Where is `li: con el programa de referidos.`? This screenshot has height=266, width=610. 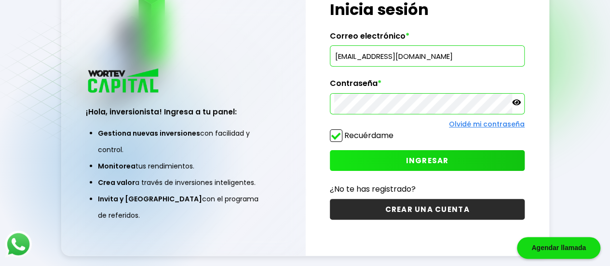
li: con el programa de referidos. is located at coordinates (183, 207).